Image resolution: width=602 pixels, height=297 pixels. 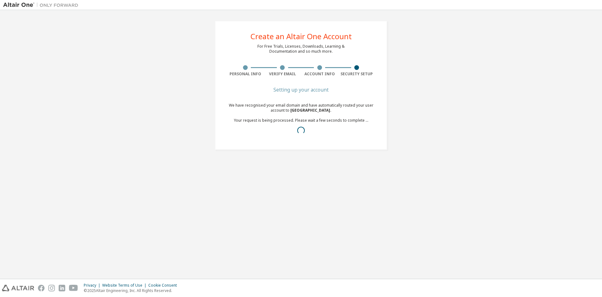 What do you see at coordinates (282, 74) in the screenshot?
I see `div: Verify Email` at bounding box center [282, 74].